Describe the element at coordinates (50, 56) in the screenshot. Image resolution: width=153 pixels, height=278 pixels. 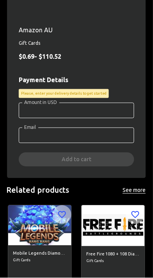
I see `span: $ 110.52` at that location.